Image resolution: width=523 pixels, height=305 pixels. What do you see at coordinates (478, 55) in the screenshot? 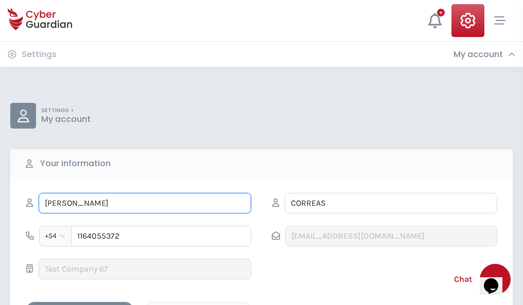
I see `h3: My account` at bounding box center [478, 55].